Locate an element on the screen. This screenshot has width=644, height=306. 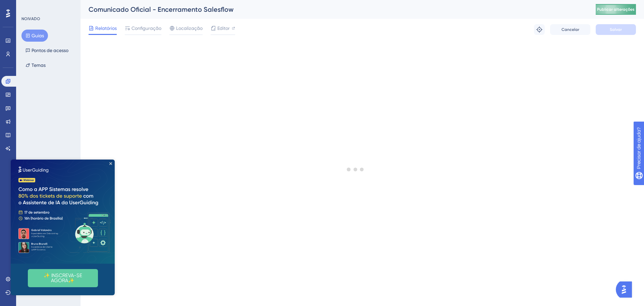
font: Publicar alterações is located at coordinates (616, 10).